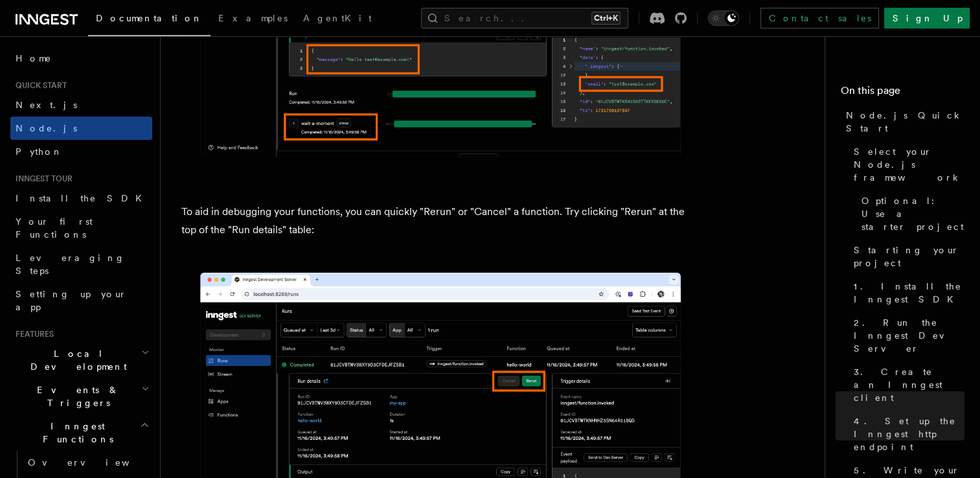  Describe the element at coordinates (81, 301) in the screenshot. I see `a: Setting up your app` at that location.